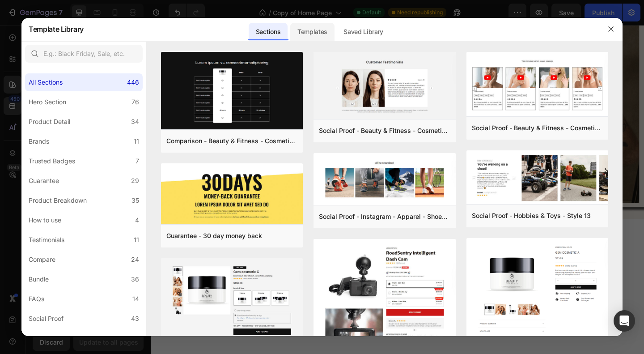 Image resolution: width=644 pixels, height=354 pixels. Describe the element at coordinates (135, 180) in the screenshot. I see `div: 29` at that location.